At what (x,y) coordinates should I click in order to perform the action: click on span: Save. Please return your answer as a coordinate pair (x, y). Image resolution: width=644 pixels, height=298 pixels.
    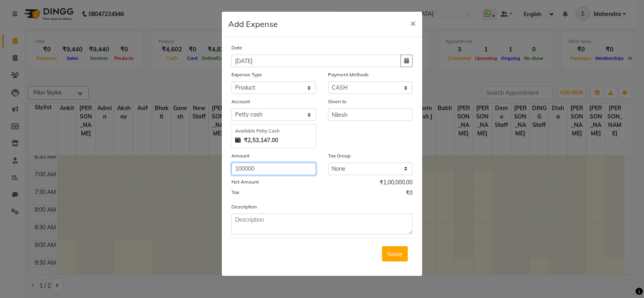
    Looking at the image, I should click on (394, 254).